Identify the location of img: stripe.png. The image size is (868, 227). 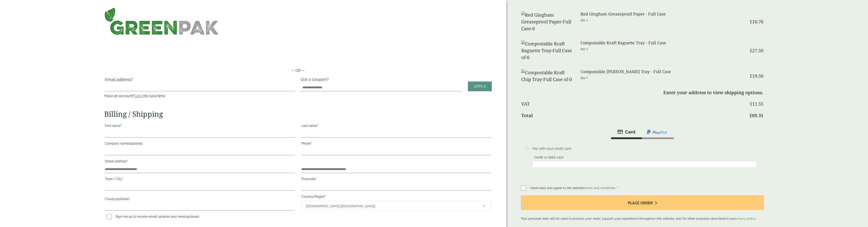
(626, 132).